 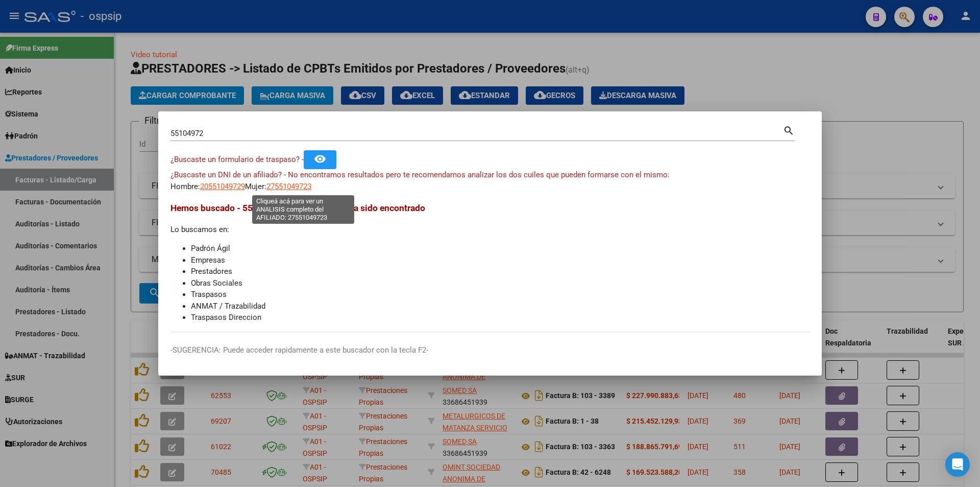 I want to click on div: Hombre: Mujer:, so click(x=490, y=180).